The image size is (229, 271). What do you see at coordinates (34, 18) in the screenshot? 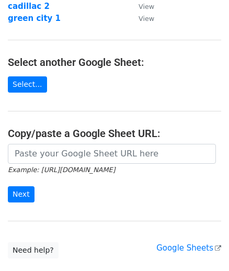
I see `strong: green city 1` at bounding box center [34, 18].